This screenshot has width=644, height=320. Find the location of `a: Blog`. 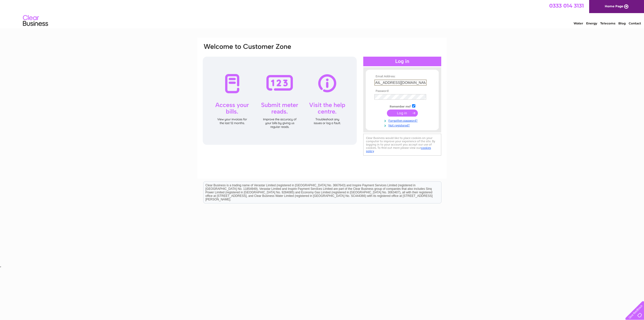

a: Blog is located at coordinates (622, 23).